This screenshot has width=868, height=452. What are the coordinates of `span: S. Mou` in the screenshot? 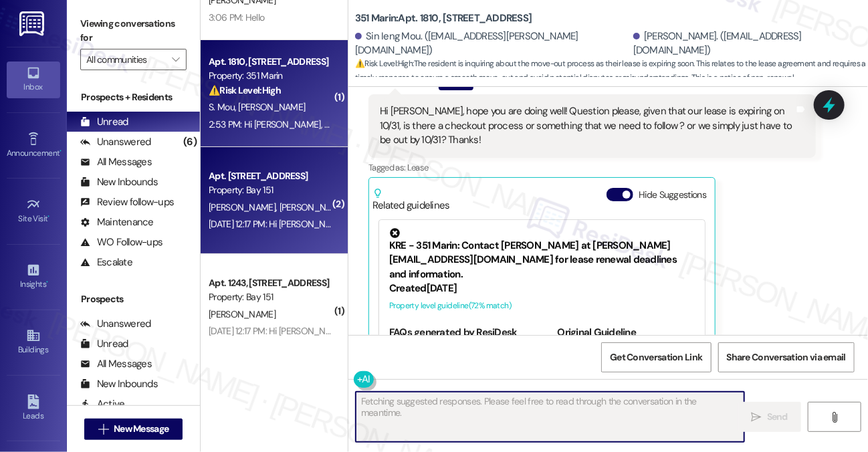 It's located at (224, 107).